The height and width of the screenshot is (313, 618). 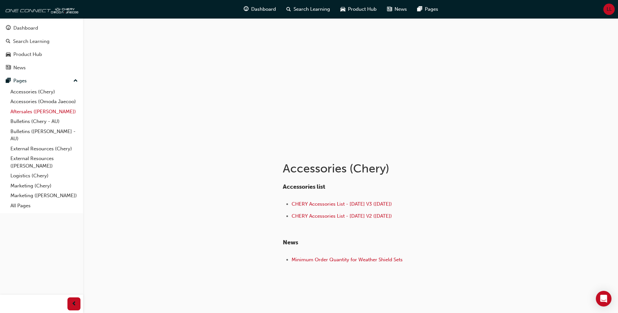 What do you see at coordinates (74, 304) in the screenshot?
I see `span: prev-icon` at bounding box center [74, 304].